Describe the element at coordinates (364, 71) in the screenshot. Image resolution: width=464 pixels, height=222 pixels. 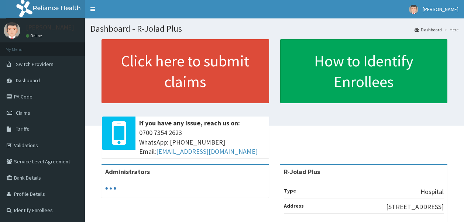
I see `a: How to Identify Enrollees` at that location.